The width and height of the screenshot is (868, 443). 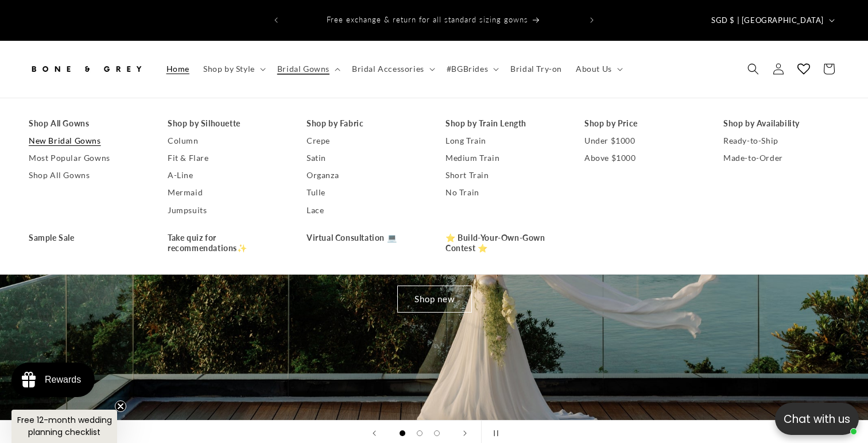 What do you see at coordinates (437, 433) in the screenshot?
I see `button: Load slide 3 of 3` at bounding box center [437, 433].